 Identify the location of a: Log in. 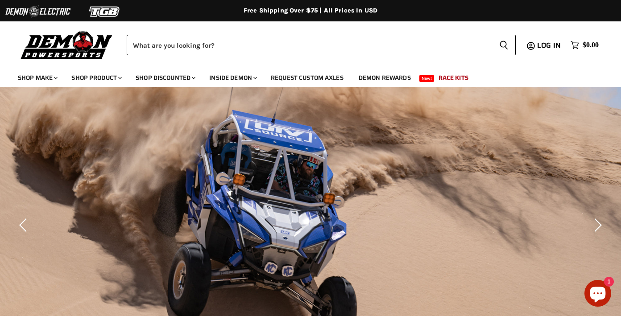
(550, 45).